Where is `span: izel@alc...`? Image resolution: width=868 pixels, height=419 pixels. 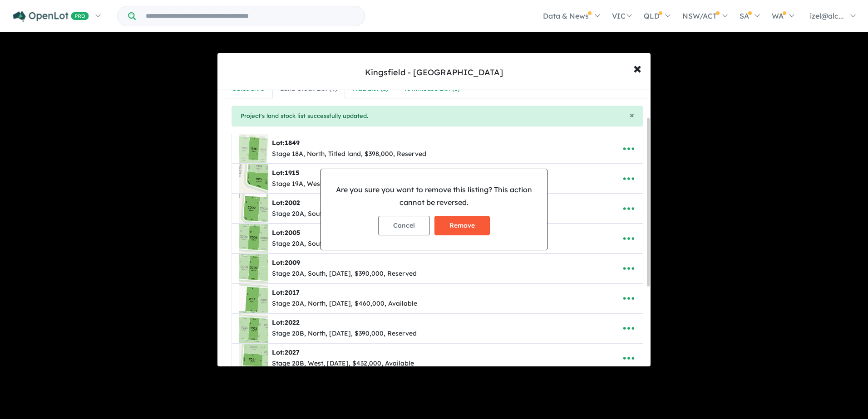
span: izel@alc... is located at coordinates (826, 16).